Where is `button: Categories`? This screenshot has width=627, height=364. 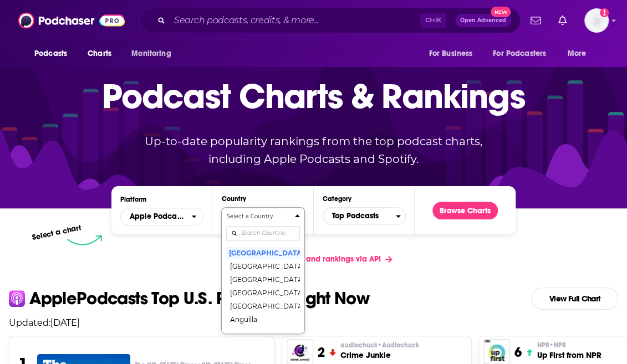
button: Categories is located at coordinates (364, 216).